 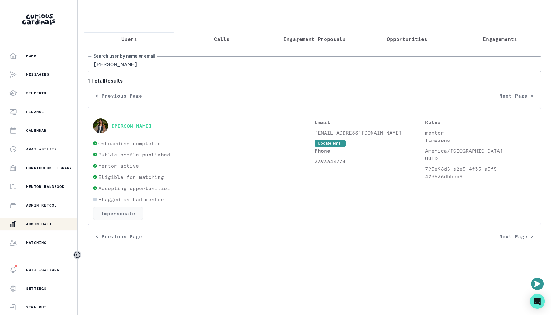 I want to click on p: Matching, so click(x=36, y=243).